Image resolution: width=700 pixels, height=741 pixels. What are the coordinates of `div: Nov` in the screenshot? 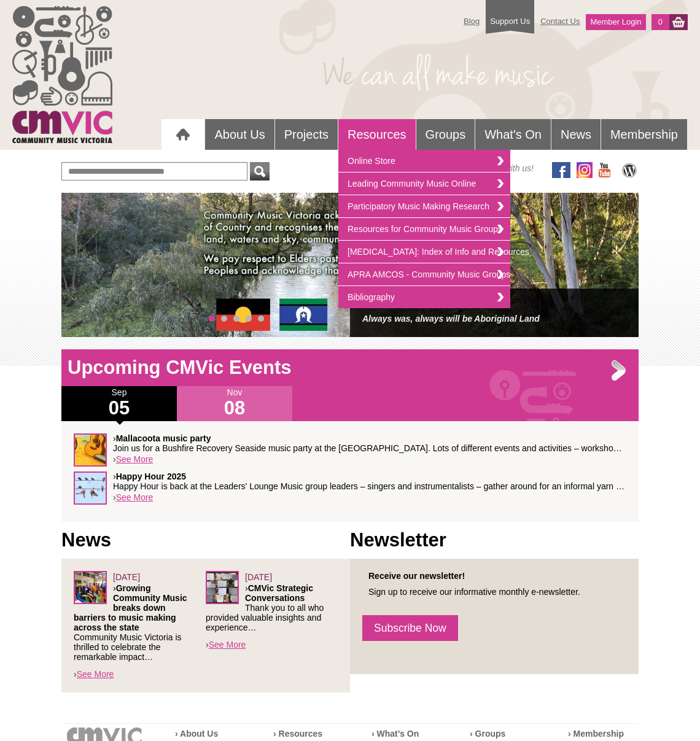 It's located at (235, 403).